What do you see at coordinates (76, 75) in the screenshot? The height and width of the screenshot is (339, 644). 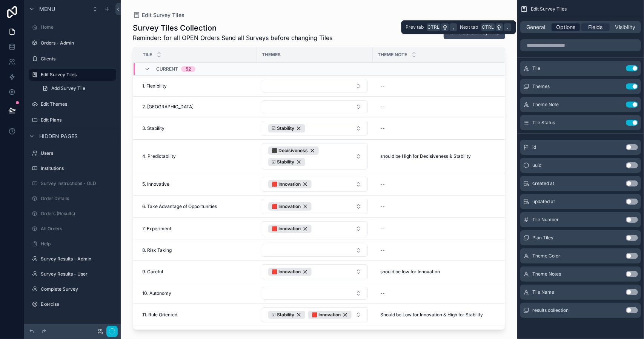 I see `label: Edit Survey Tiles` at bounding box center [76, 75].